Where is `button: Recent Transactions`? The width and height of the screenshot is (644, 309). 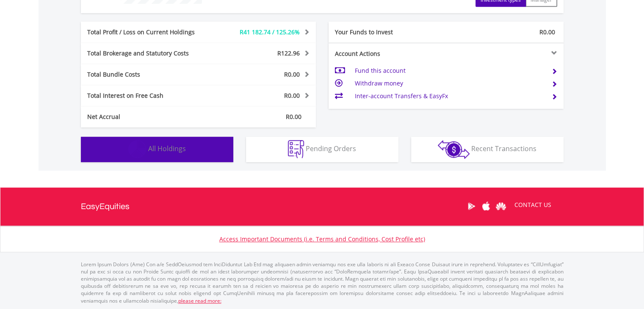 button: Recent Transactions is located at coordinates (487, 149).